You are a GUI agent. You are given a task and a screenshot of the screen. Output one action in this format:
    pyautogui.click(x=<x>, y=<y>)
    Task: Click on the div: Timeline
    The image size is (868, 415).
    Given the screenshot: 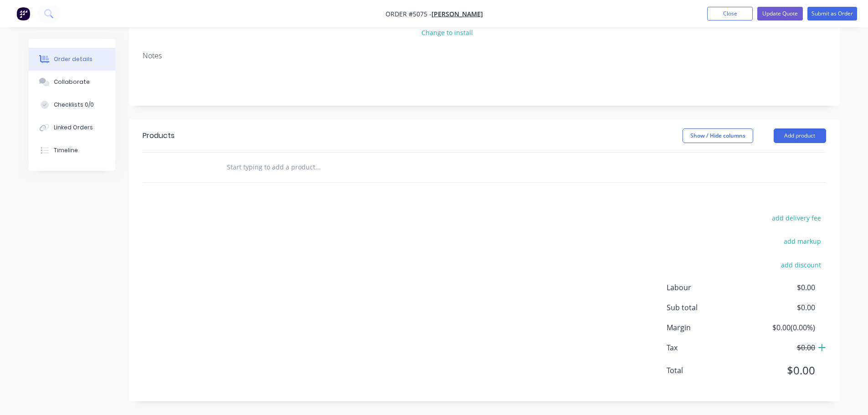 What is the action you would take?
    pyautogui.click(x=65, y=150)
    